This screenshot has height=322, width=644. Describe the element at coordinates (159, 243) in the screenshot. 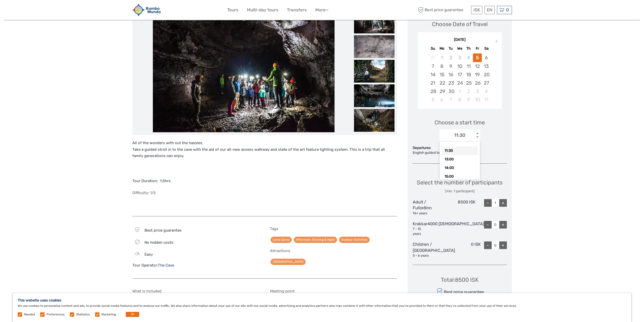

I see `span: No hidden costs` at that location.